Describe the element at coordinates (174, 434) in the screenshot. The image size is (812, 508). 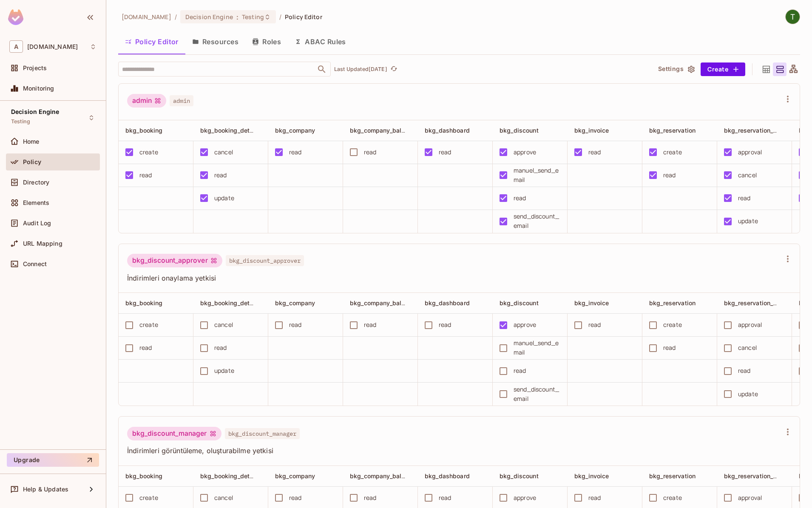
I see `div: bkg_discount_manager` at that location.